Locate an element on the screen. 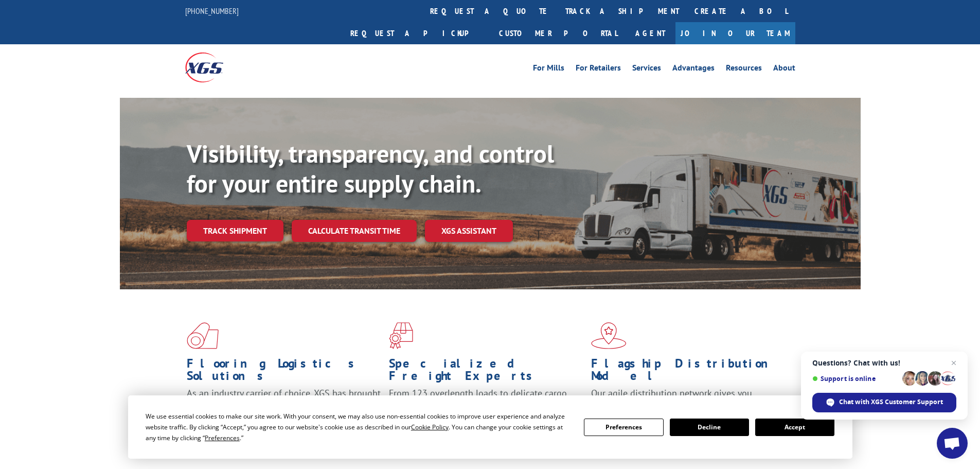 Image resolution: width=980 pixels, height=469 pixels. span: Our agile distribution network gives you nationwide inventory management on demand. is located at coordinates (686, 398).